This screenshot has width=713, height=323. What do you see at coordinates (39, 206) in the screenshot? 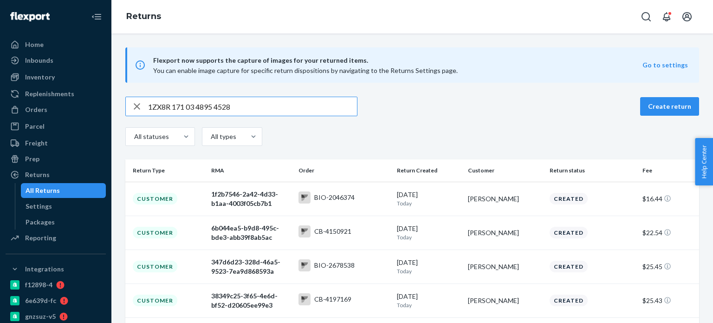
I see `div: Settings` at bounding box center [39, 206].